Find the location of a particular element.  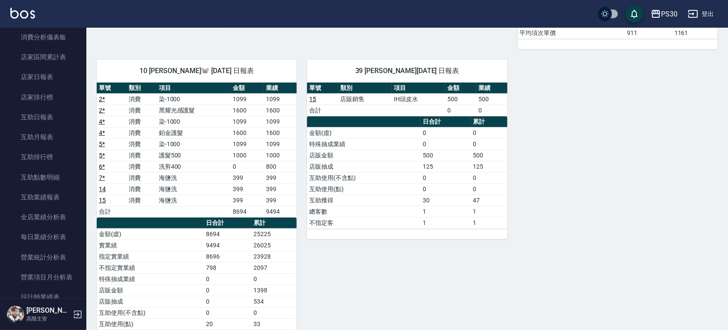

a: 消費分析儀表板 is located at coordinates (43, 37).